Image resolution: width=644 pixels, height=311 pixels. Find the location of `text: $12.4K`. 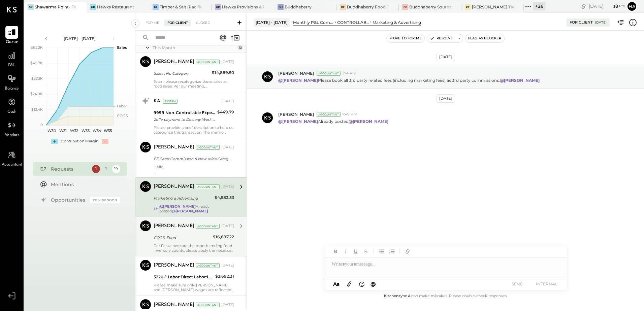

text: $12.4K is located at coordinates (37, 109).